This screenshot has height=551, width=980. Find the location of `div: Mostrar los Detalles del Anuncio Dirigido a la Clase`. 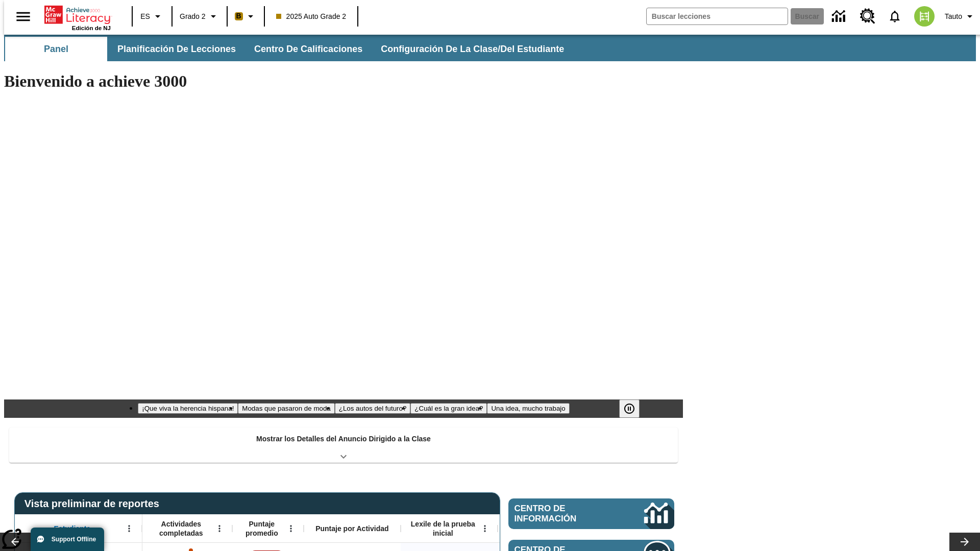

div: Mostrar los Detalles del Anuncio Dirigido a la Clase is located at coordinates (343, 445).